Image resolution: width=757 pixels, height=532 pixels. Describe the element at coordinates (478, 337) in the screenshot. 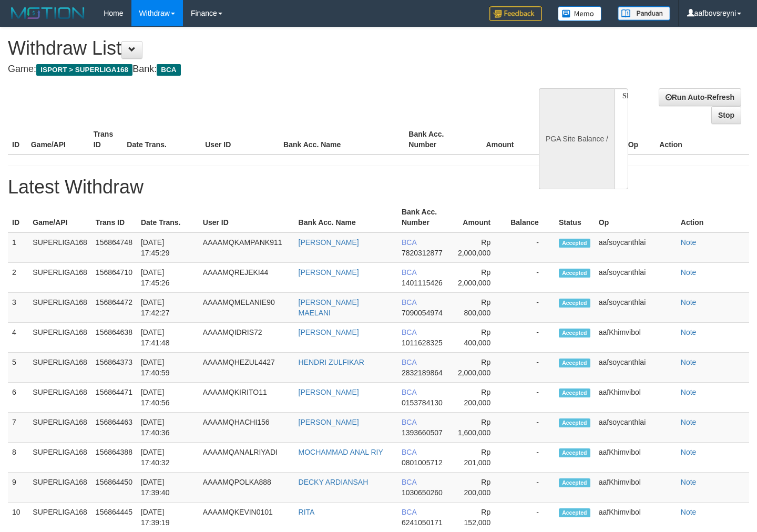

I see `td: Rp 400,000` at that location.